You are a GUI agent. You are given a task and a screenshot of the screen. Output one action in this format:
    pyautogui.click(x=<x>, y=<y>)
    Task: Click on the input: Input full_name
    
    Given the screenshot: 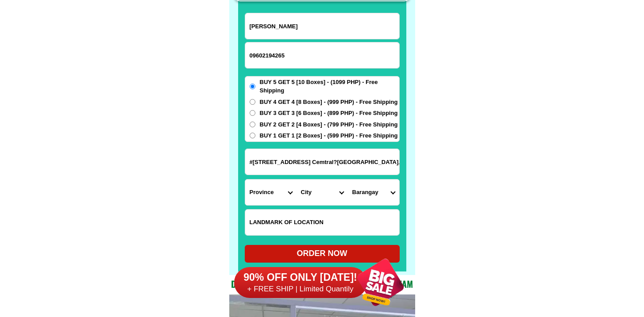 What is the action you would take?
    pyautogui.click(x=323, y=26)
    